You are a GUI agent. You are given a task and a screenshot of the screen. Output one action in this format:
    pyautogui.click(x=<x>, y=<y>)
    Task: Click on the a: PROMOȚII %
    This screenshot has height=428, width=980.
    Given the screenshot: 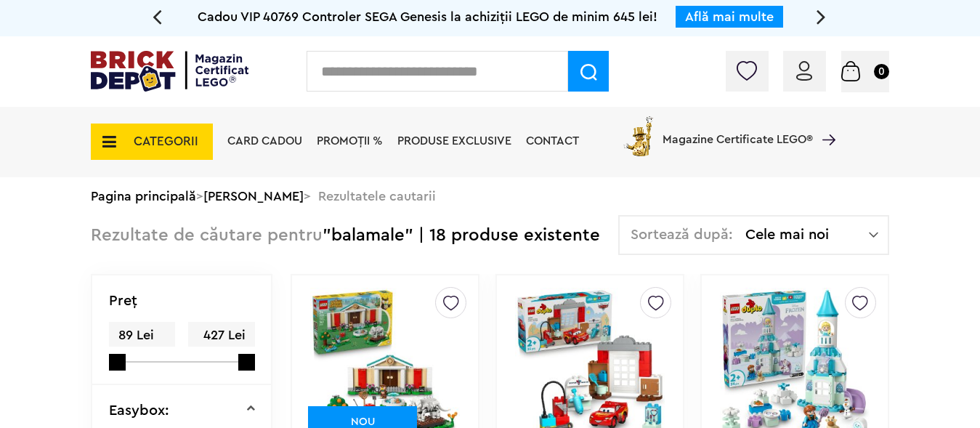 What is the action you would take?
    pyautogui.click(x=350, y=141)
    